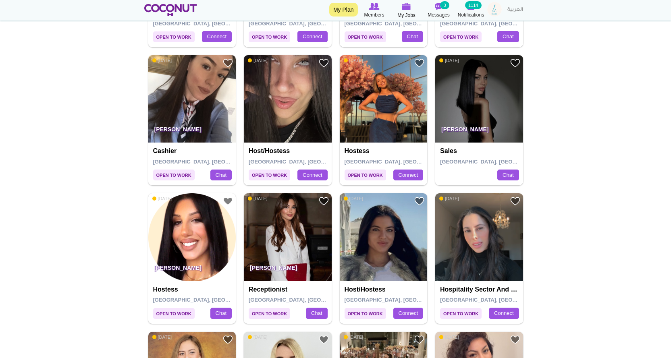 The image size is (671, 358). I want to click on img: Browse Members, so click(374, 6).